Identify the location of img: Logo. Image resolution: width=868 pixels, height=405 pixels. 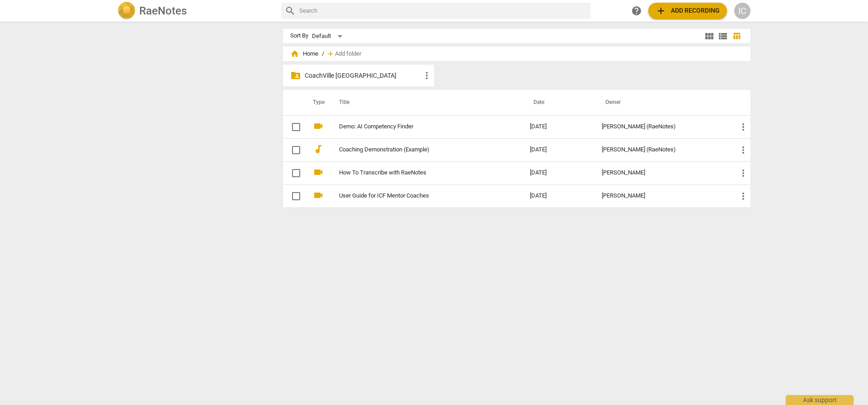
(127, 11).